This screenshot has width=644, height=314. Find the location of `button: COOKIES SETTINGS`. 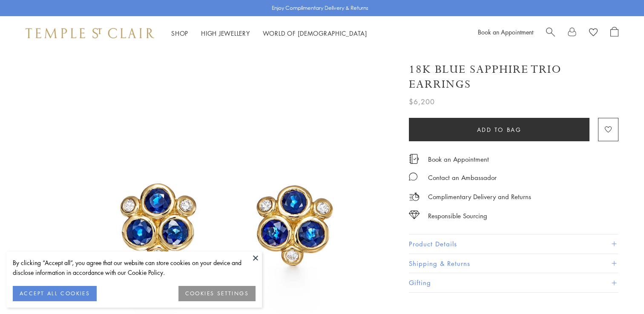

button: COOKIES SETTINGS is located at coordinates (217, 294).